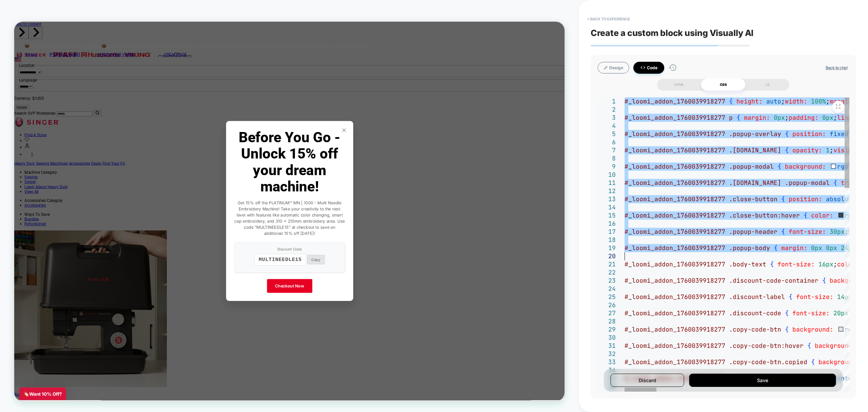  I want to click on div: 15, so click(607, 216).